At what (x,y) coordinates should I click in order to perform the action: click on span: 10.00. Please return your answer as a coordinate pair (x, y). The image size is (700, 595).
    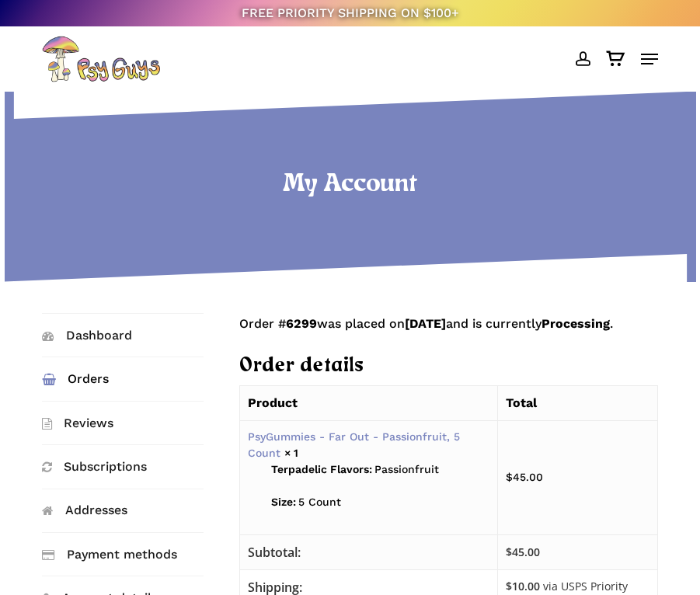
    Looking at the image, I should click on (523, 586).